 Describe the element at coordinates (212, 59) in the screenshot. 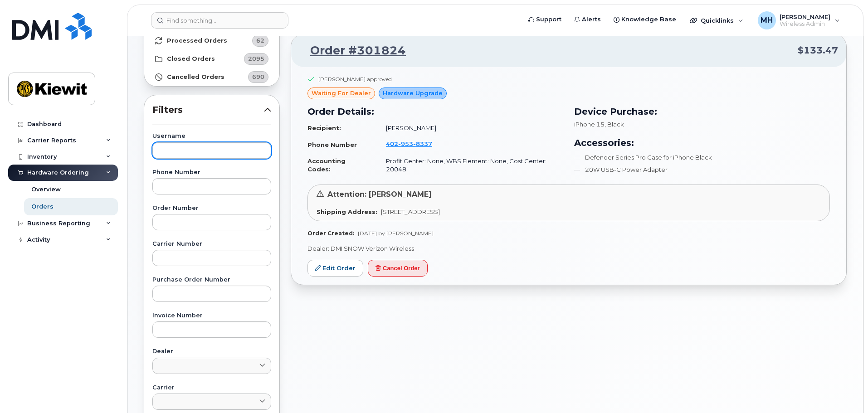

I see `a: Closed Orders2095` at that location.